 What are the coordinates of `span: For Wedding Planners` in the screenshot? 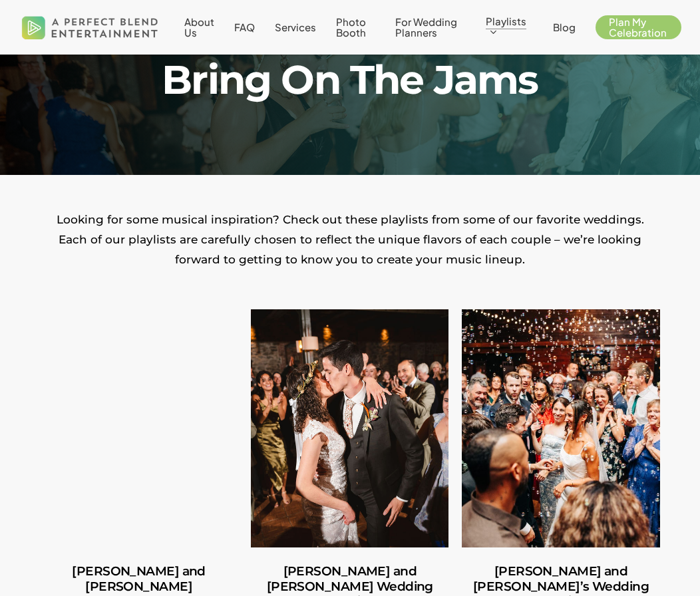 It's located at (426, 27).